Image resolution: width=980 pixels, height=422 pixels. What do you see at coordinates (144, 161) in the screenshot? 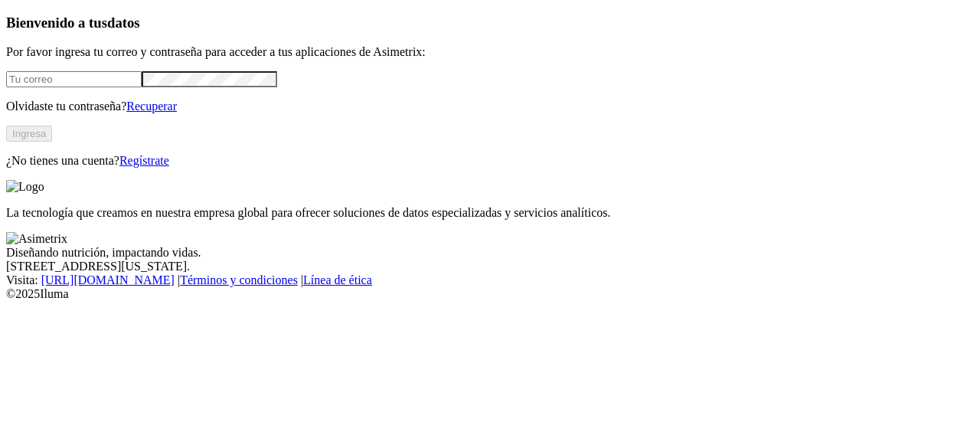
I see `a: Regístrate` at bounding box center [144, 161].